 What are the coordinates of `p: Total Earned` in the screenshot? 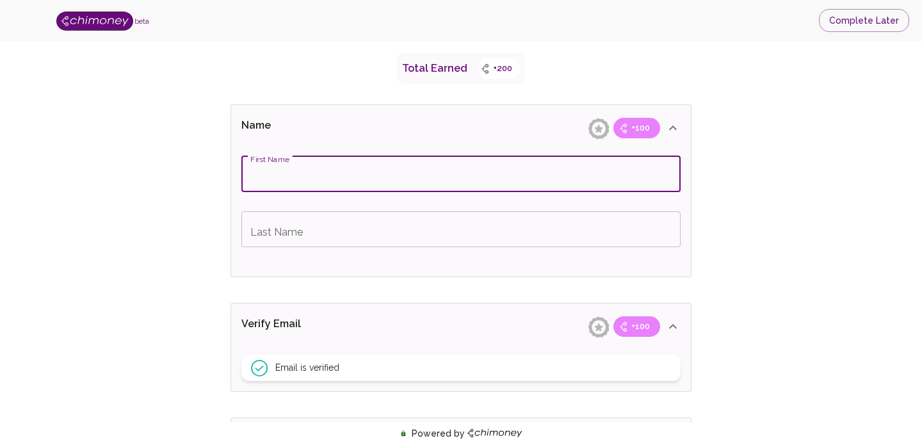 It's located at (435, 69).